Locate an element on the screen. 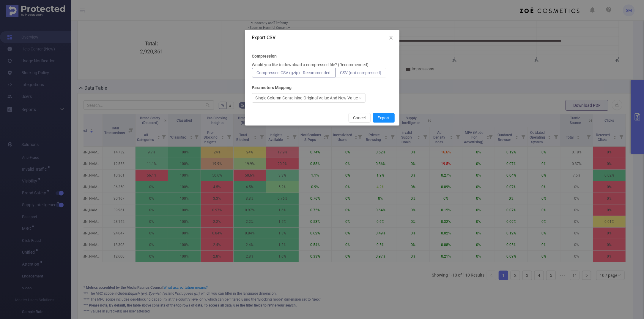  div: Single Column Containing Original Value And New Value is located at coordinates (307, 98).